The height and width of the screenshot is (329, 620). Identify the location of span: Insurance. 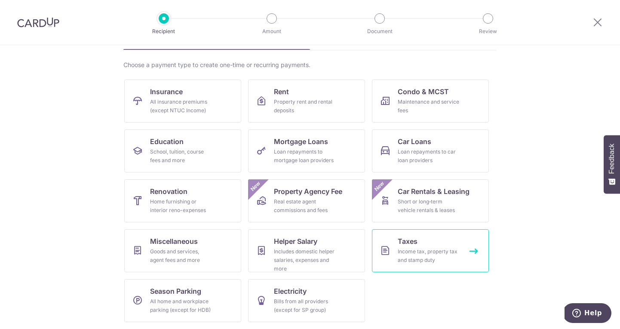
(166, 92).